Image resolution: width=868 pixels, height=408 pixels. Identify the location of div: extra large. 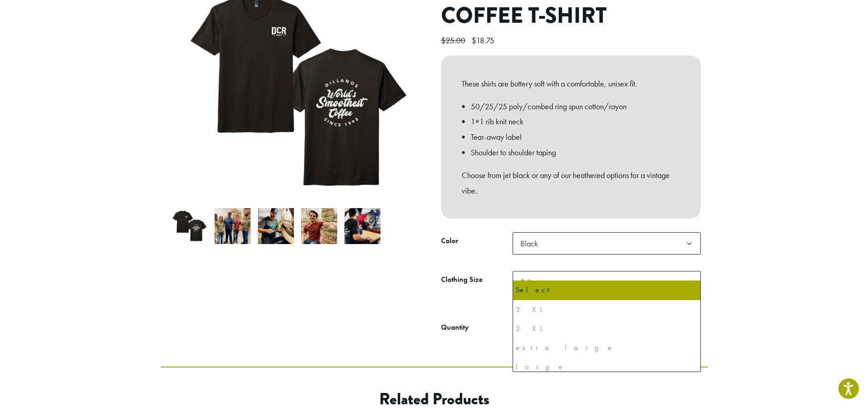
(607, 348).